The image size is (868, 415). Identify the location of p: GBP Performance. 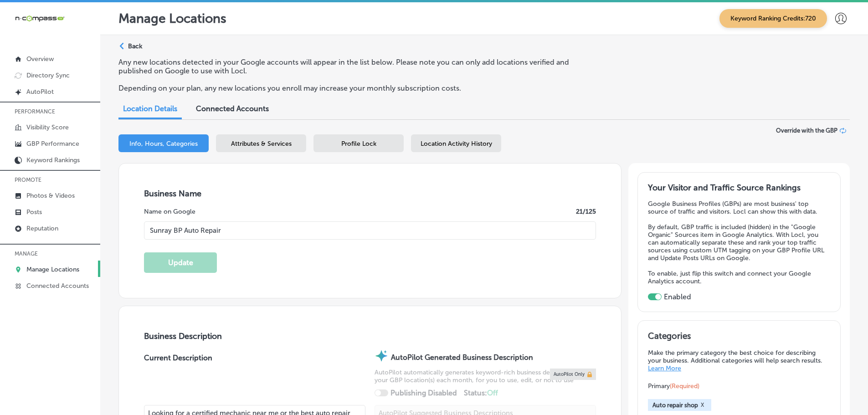
(53, 143).